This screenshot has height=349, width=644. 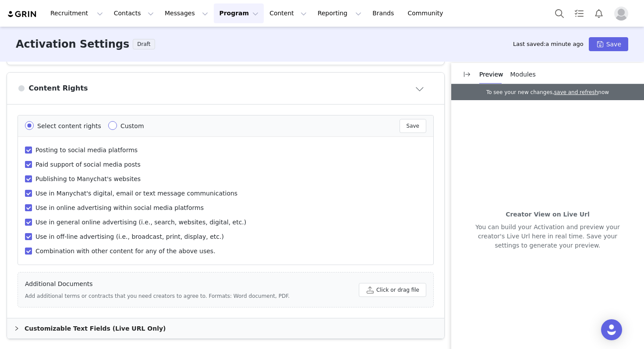 What do you see at coordinates (239, 13) in the screenshot?
I see `button: Program` at bounding box center [239, 13].